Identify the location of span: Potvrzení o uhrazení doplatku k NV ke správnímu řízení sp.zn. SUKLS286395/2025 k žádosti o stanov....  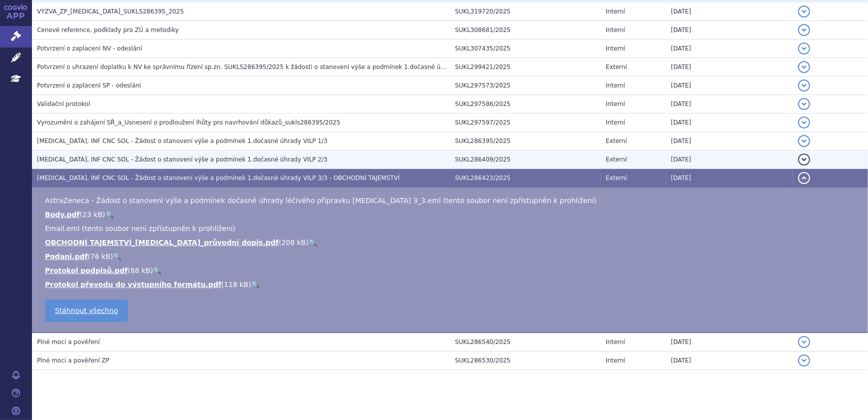
(288, 67).